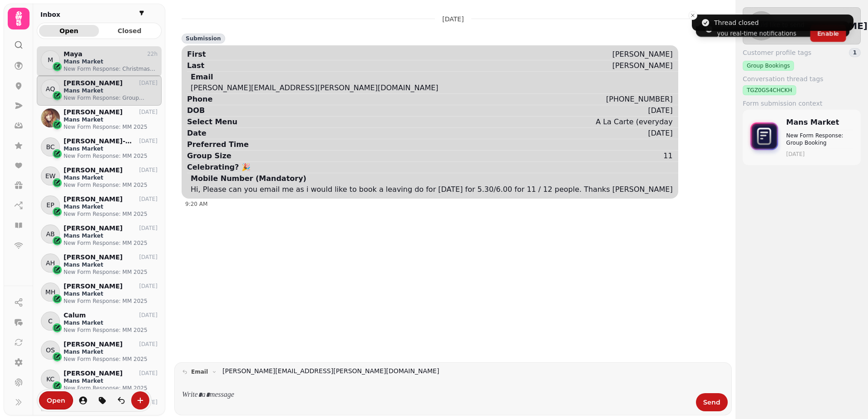  I want to click on button: Open, so click(69, 31).